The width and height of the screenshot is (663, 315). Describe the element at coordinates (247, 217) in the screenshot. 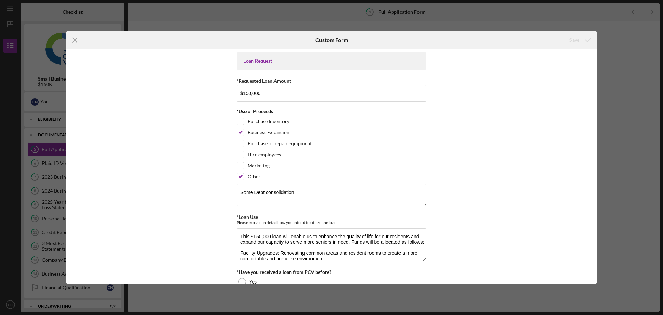

I see `label: *Loan Use` at that location.